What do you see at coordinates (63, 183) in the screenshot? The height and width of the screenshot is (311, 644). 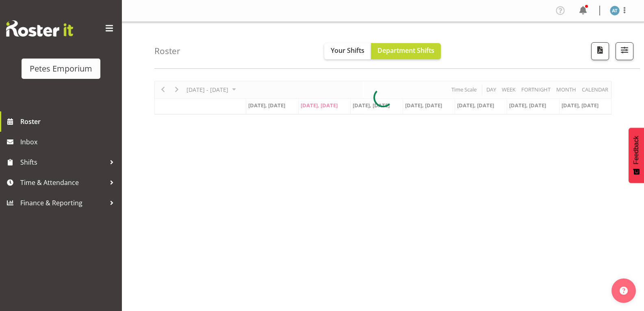 I see `span: Time & Attendance` at bounding box center [63, 183].